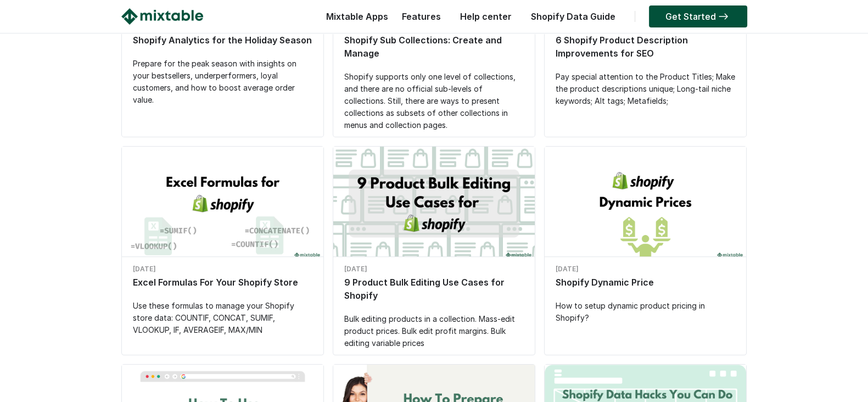 This screenshot has height=402, width=868. What do you see at coordinates (222, 203) in the screenshot?
I see `img: Excel Formulas For Your Shopify Store` at bounding box center [222, 203].